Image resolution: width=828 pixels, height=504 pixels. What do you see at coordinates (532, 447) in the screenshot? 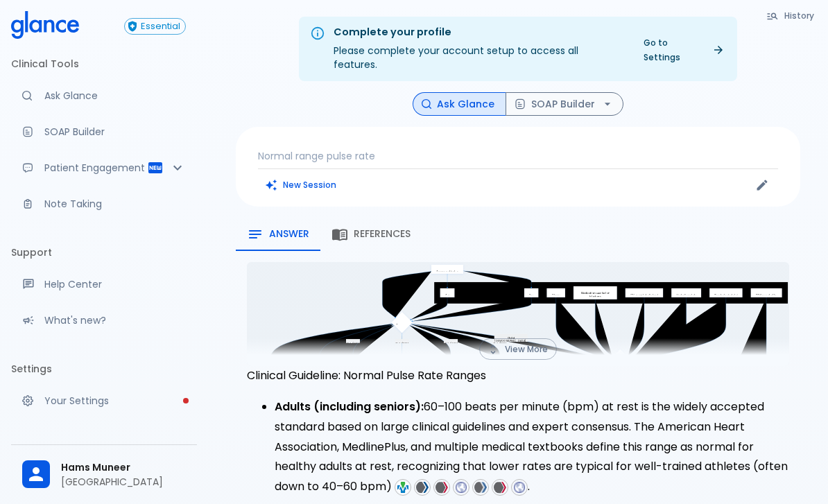
I see `p: 60–100 beats per minute (bpm) at rest is the widely accepted standard based on large clinical gui...` at bounding box center [532, 447].